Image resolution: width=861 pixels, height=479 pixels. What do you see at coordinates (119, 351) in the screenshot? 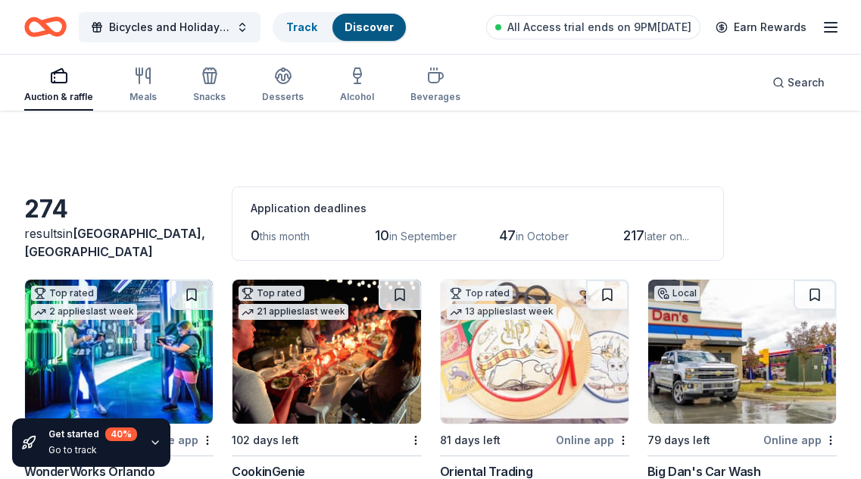
I see `img: Image for WonderWorks Orlando` at bounding box center [119, 351].